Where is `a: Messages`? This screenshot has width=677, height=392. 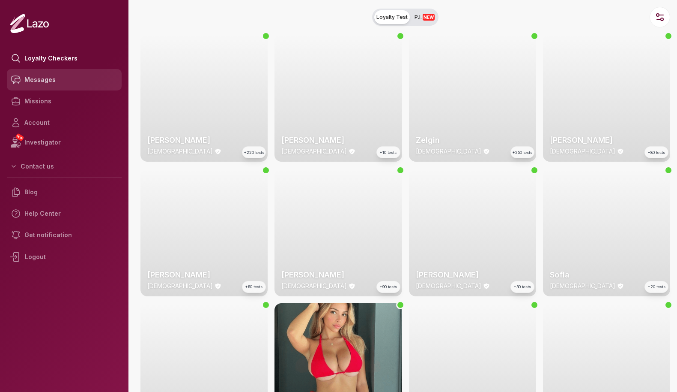
a: Messages is located at coordinates (64, 80).